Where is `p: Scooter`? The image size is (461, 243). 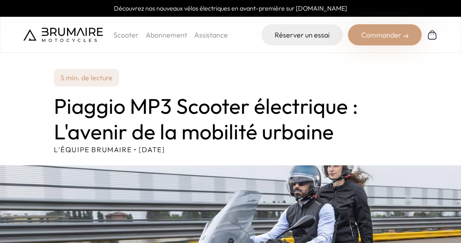
p: Scooter is located at coordinates (126, 35).